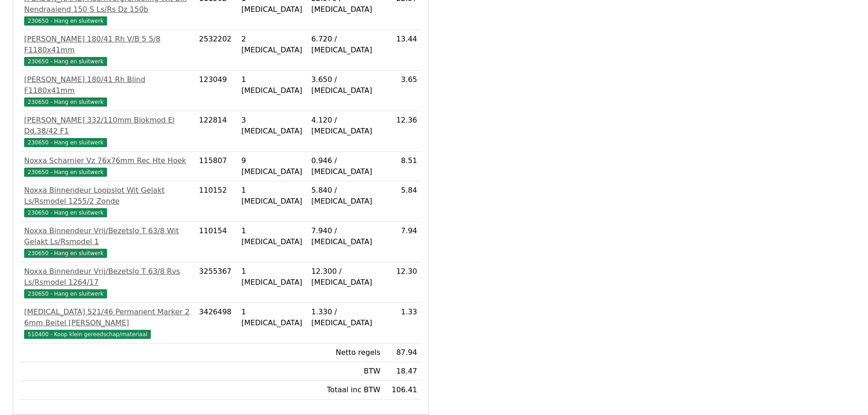 This screenshot has height=415, width=868. I want to click on a: Noxxa Scharnier Vz 76x76mm Rec Hte Hoek230650 - Hang en sluitwerk, so click(108, 166).